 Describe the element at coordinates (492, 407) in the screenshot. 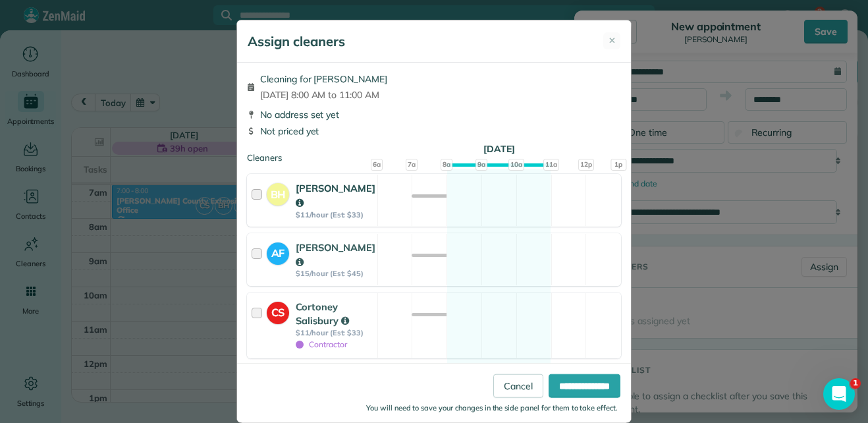

I see `small: You will need to save your changes in the side panel for them to take effect.` at that location.